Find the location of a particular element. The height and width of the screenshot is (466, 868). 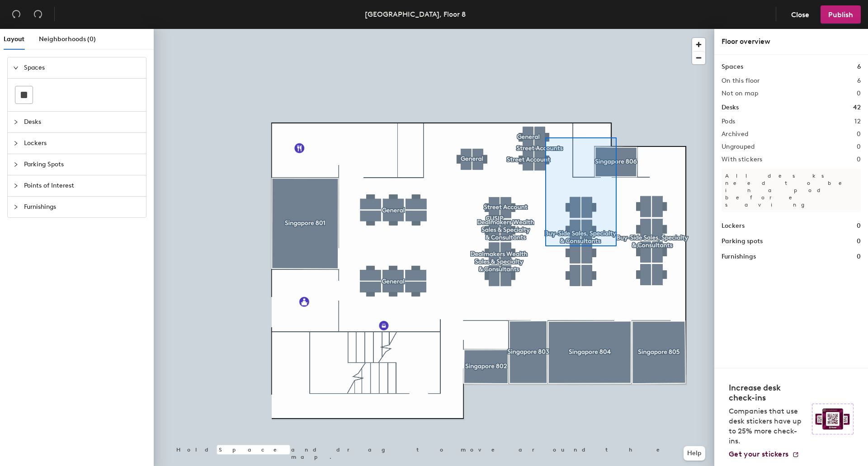

p: All desks need to be in a pod before saving is located at coordinates (791, 190).